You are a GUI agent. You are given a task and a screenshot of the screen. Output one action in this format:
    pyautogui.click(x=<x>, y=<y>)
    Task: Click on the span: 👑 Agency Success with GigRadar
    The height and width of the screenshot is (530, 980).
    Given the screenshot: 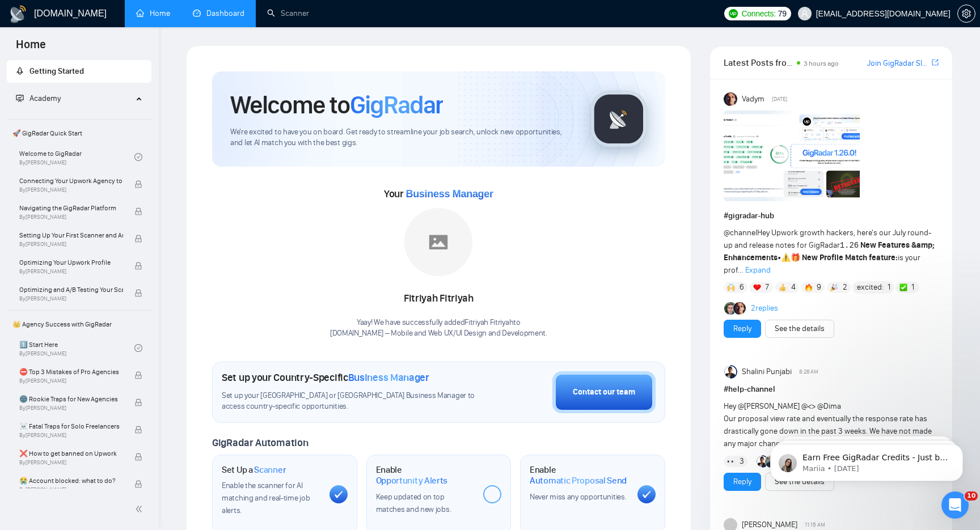 What is the action you would take?
    pyautogui.click(x=79, y=324)
    